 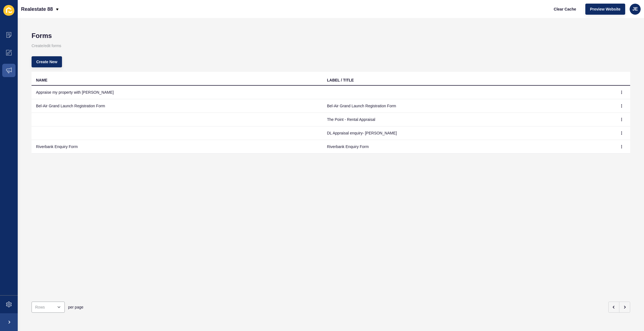 What do you see at coordinates (37, 9) in the screenshot?
I see `p: Realestate 88` at bounding box center [37, 9].